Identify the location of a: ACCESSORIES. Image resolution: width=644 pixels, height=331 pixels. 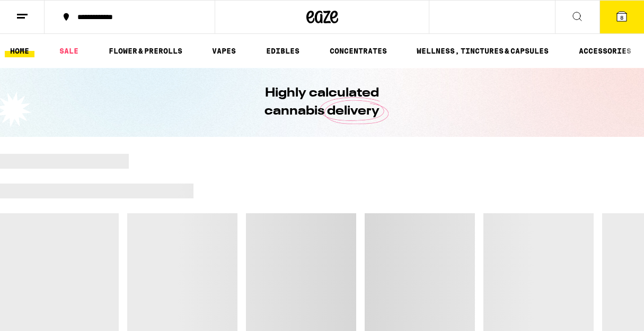
(605, 51).